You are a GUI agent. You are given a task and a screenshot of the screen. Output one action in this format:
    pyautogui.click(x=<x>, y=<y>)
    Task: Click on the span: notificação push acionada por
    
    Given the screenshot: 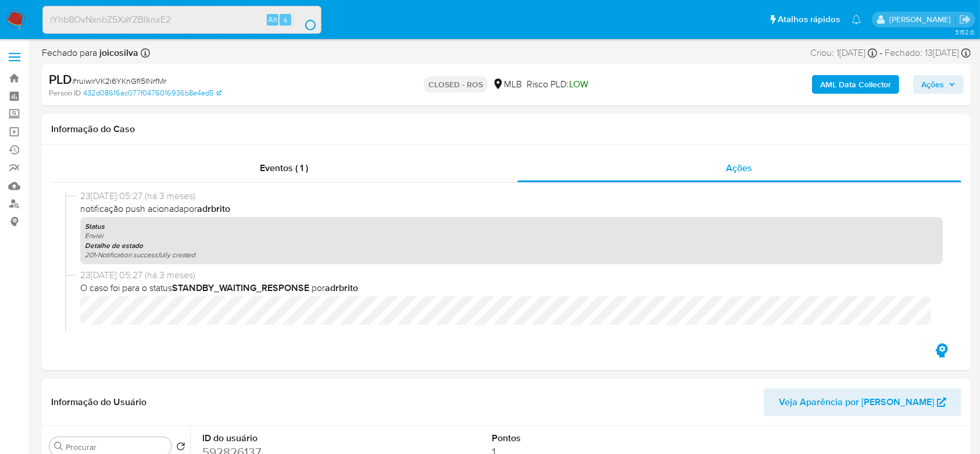 What is the action you would take?
    pyautogui.click(x=512, y=209)
    